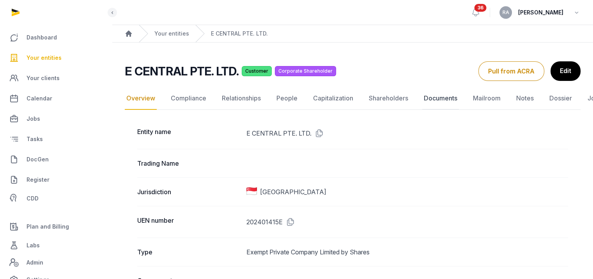 The image size is (593, 279). What do you see at coordinates (353, 98) in the screenshot?
I see `nav: Tabs` at bounding box center [353, 98].